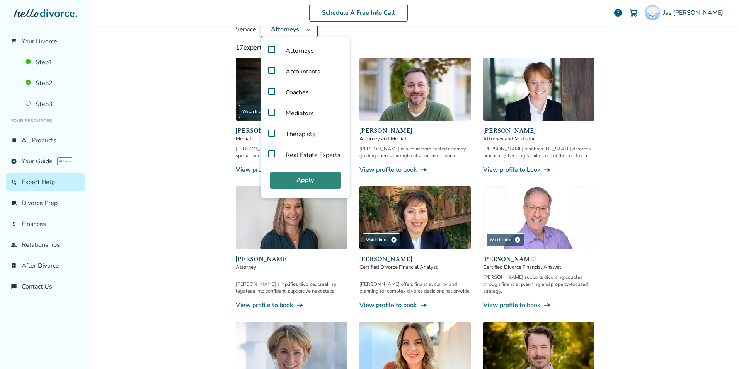  I want to click on span: Coaches, so click(297, 92).